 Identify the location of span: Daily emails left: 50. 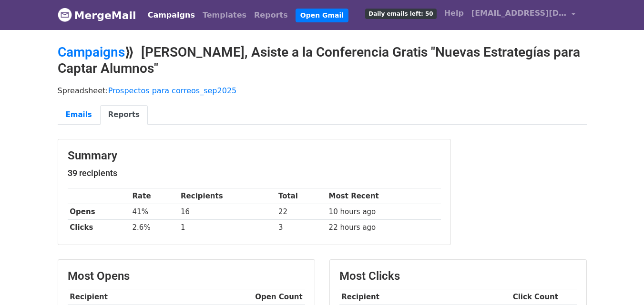
(400, 14).